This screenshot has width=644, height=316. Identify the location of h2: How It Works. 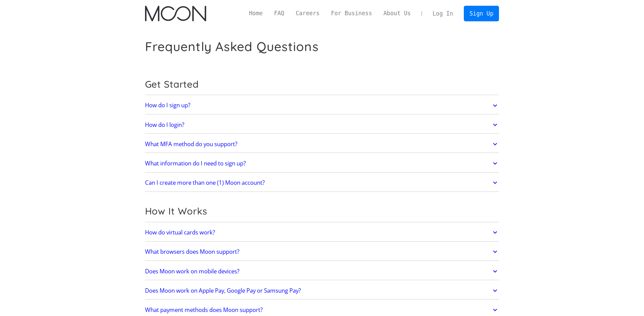
(322, 211).